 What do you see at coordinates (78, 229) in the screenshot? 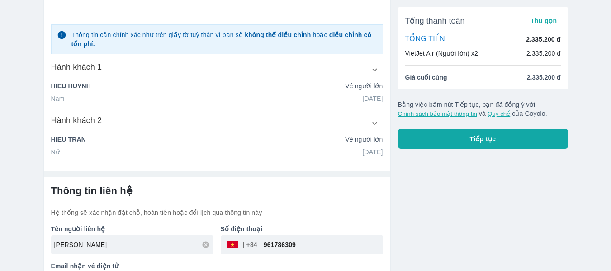
I see `b: Tên người liên hệ` at bounding box center [78, 229].